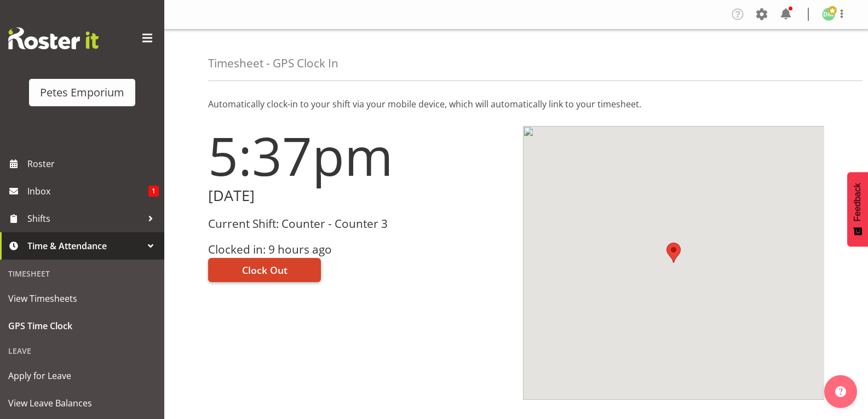 This screenshot has width=868, height=419. What do you see at coordinates (83, 299) in the screenshot?
I see `span: View Timesheets` at bounding box center [83, 299].